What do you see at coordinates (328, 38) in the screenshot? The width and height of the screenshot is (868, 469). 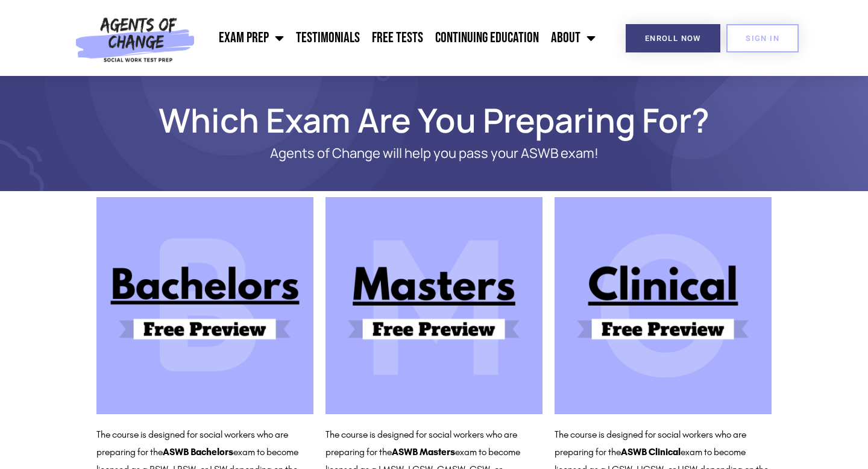 I see `a: Testimonials` at bounding box center [328, 38].